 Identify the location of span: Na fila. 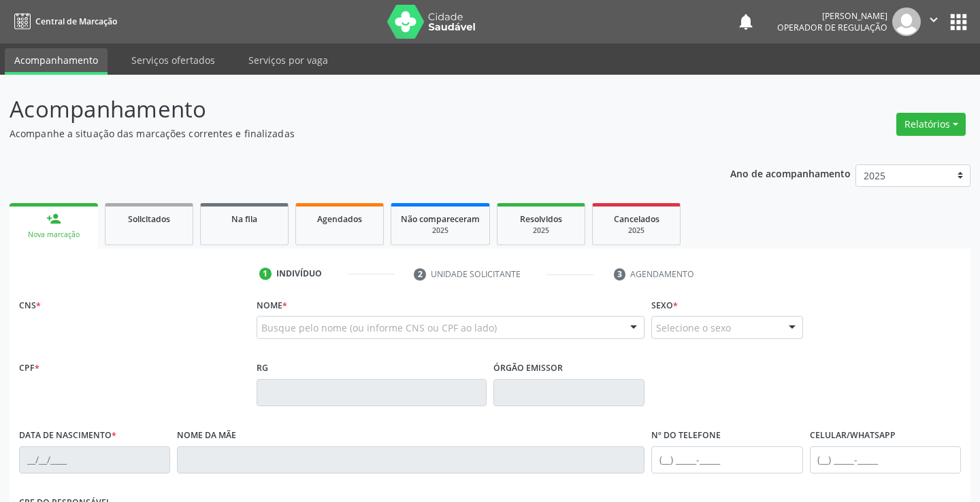
(244, 219).